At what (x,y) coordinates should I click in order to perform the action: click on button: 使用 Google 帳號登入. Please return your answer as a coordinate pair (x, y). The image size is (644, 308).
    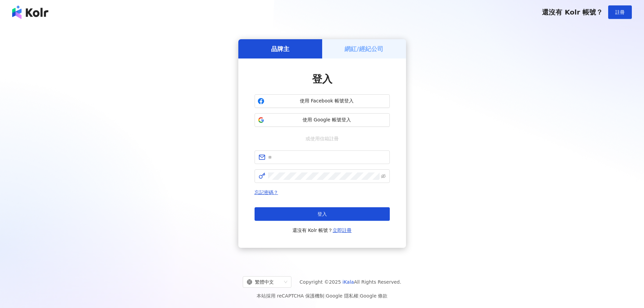
    Looking at the image, I should click on (322, 120).